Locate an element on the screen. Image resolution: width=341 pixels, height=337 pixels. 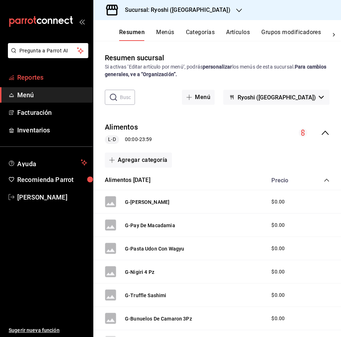
strong: personalizar is located at coordinates (218, 67).